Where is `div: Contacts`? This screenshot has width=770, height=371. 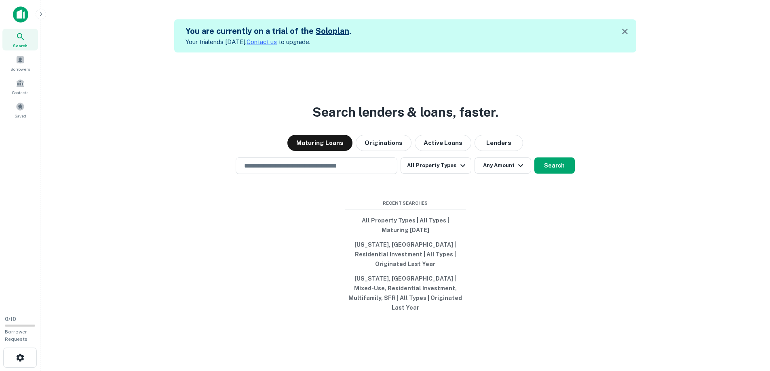 div: Contacts is located at coordinates (20, 86).